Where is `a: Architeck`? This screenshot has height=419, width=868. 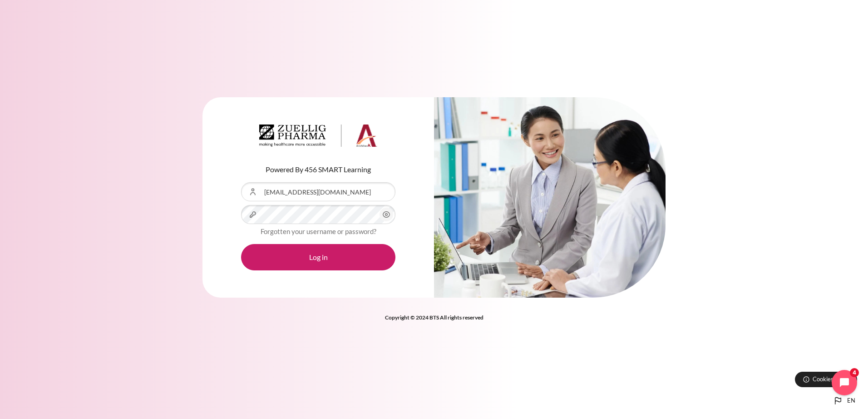 a: Architeck is located at coordinates (318, 138).